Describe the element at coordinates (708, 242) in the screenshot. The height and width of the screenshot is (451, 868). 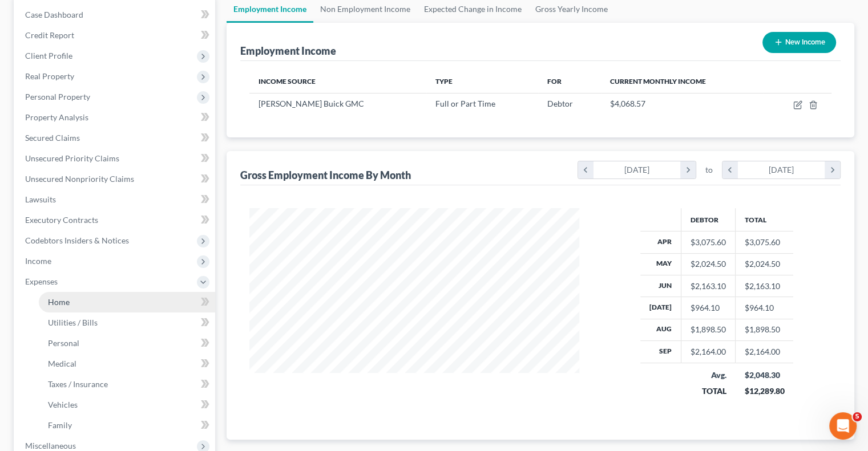
I see `div: $3,075.60` at that location.